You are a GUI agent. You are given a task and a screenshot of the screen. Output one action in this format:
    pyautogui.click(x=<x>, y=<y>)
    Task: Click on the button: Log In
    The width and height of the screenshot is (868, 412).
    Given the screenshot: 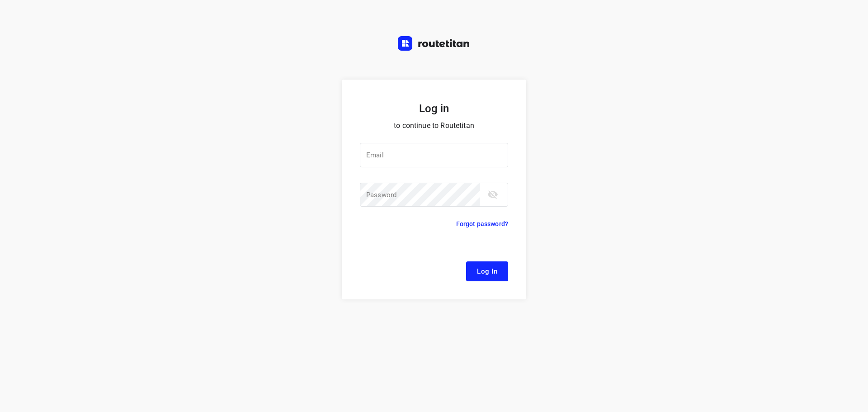 What is the action you would take?
    pyautogui.click(x=487, y=271)
    